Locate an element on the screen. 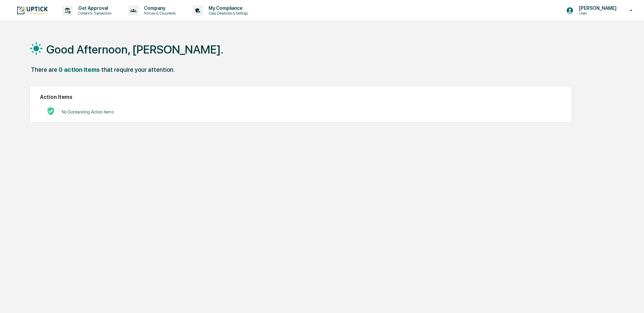 Image resolution: width=644 pixels, height=313 pixels. div: that require your attention. is located at coordinates (138, 70).